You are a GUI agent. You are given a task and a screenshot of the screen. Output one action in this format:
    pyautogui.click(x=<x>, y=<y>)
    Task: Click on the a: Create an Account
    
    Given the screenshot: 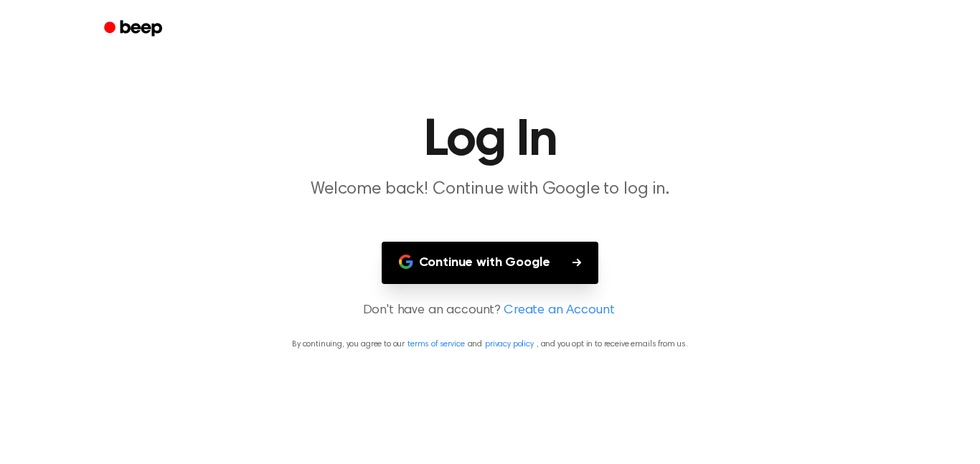 What is the action you would take?
    pyautogui.click(x=559, y=311)
    